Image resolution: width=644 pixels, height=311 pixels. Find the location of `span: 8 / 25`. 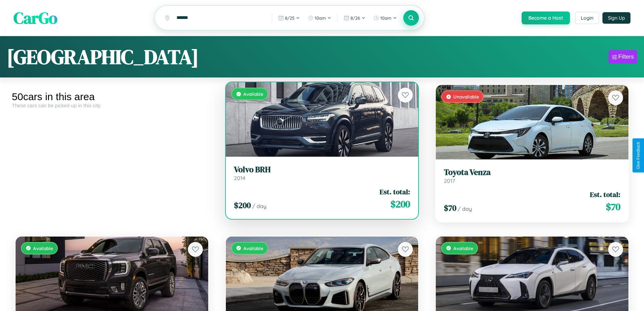

span: 8 / 25 is located at coordinates (290, 18).